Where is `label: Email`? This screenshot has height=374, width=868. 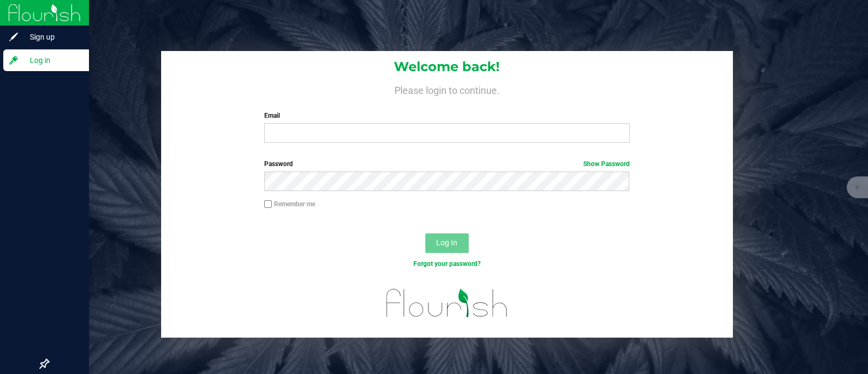
label: Email is located at coordinates (447, 115).